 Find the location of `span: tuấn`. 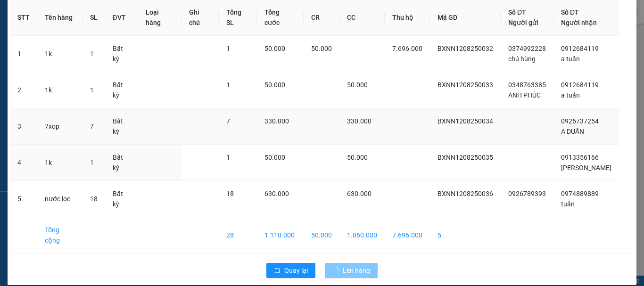

span: tuấn is located at coordinates (568, 204).